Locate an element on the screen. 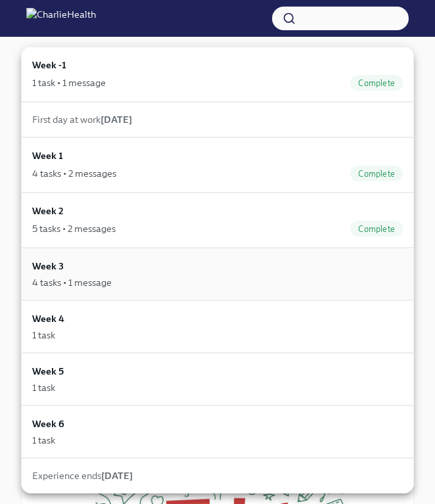  a: Week 61 task is located at coordinates (218, 432).